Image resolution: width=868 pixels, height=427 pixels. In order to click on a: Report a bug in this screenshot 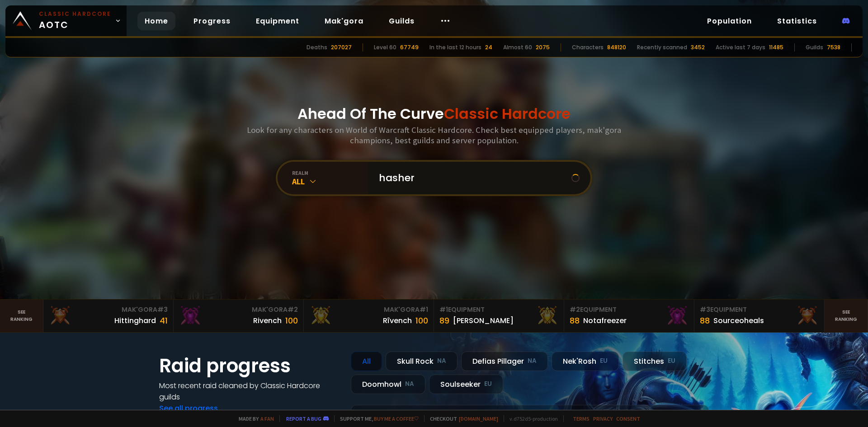, I will do `click(304, 418)`.